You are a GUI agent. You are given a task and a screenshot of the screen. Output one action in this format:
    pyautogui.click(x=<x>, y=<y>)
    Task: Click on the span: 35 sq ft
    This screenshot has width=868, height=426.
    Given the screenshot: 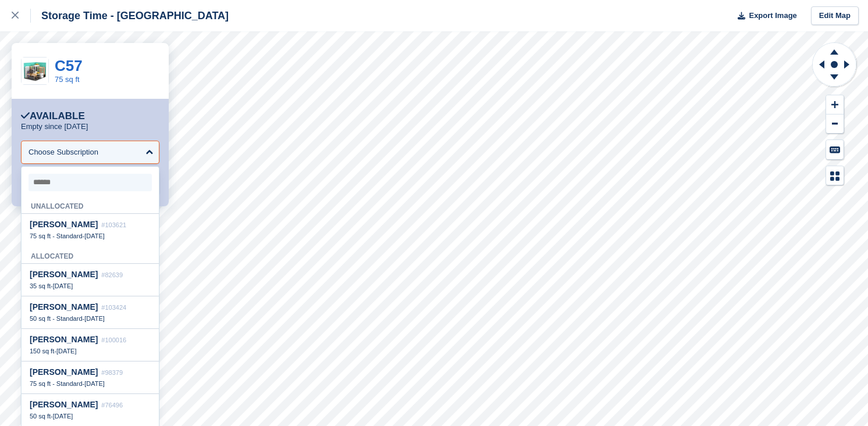 What is the action you would take?
    pyautogui.click(x=40, y=286)
    